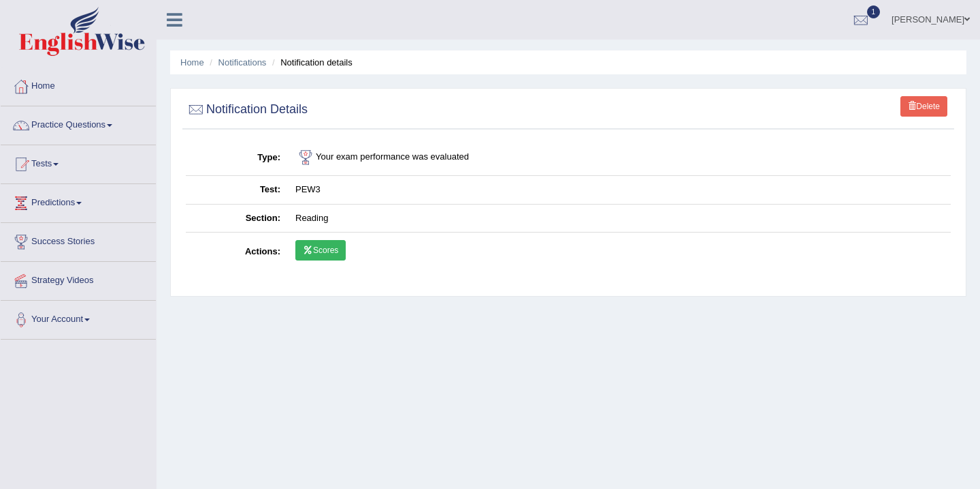 This screenshot has width=980, height=489. What do you see at coordinates (619, 157) in the screenshot?
I see `td: Your exam performance was evaluated` at bounding box center [619, 157].